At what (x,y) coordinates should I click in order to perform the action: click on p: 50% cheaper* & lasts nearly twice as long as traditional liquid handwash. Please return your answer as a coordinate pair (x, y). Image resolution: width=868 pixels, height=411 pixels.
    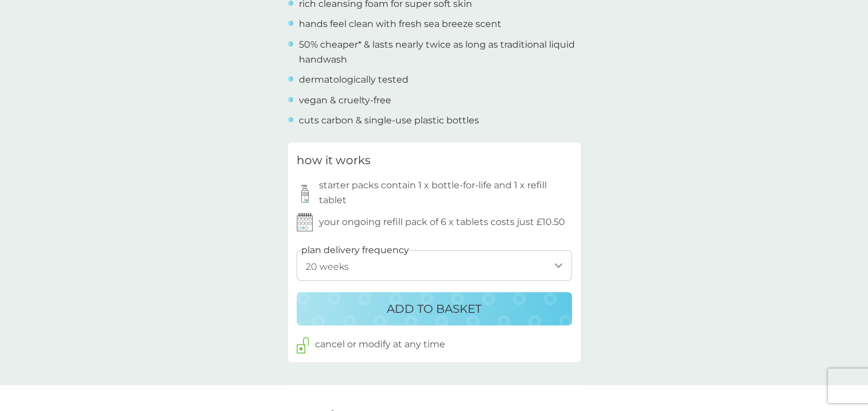
    Looking at the image, I should click on (439, 52).